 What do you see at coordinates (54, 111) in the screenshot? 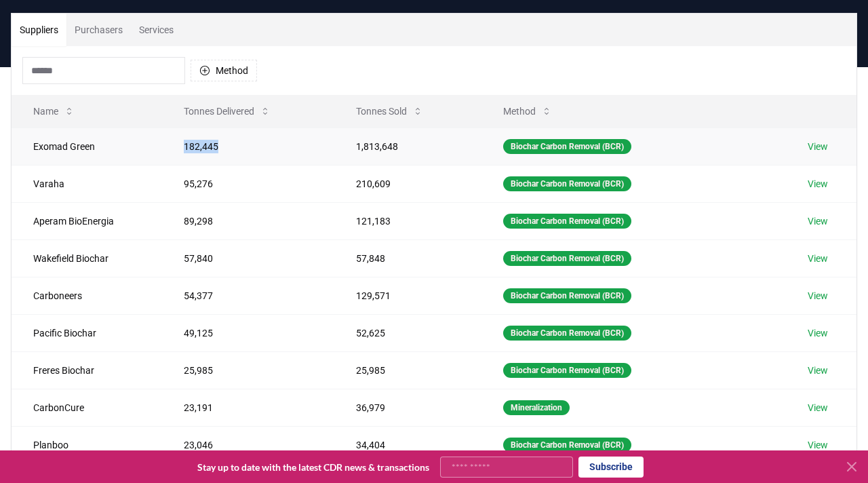
I see `button: Name` at bounding box center [54, 111].